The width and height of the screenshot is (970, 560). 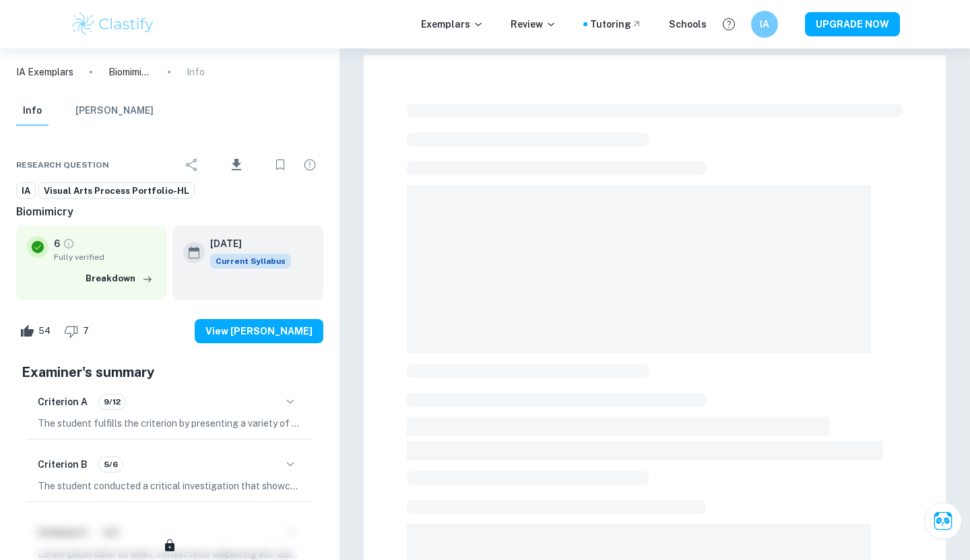 What do you see at coordinates (251, 261) in the screenshot?
I see `div: This exemplar is based on the current syllabus. Feel free to refer to it for inspiration/ideas wh...` at bounding box center [251, 261].